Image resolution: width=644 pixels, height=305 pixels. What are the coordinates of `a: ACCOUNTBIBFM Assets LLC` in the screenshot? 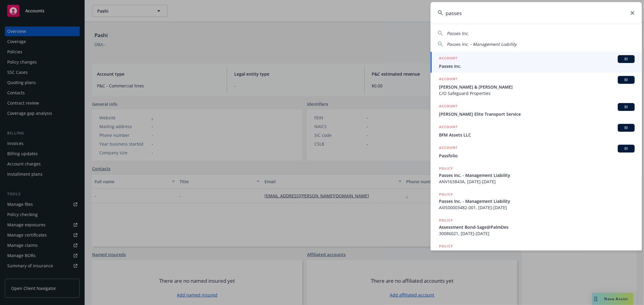 It's located at (536, 131).